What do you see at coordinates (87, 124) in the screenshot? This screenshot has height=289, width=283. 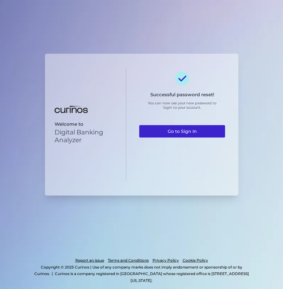 I see `p: Welcome to` at bounding box center [87, 124].